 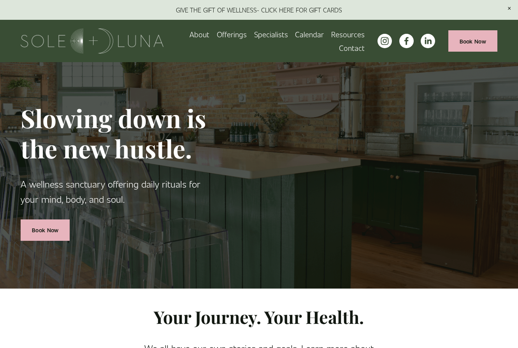 What do you see at coordinates (119, 191) in the screenshot?
I see `p: A wellness sanctuary offering daily rituals for your mind, body, and soul.` at bounding box center [119, 191].